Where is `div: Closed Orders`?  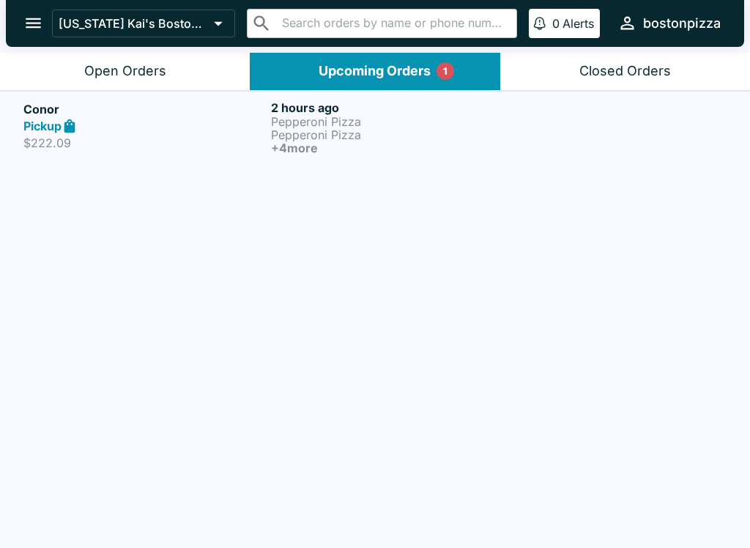 div: Closed Orders is located at coordinates (624, 71).